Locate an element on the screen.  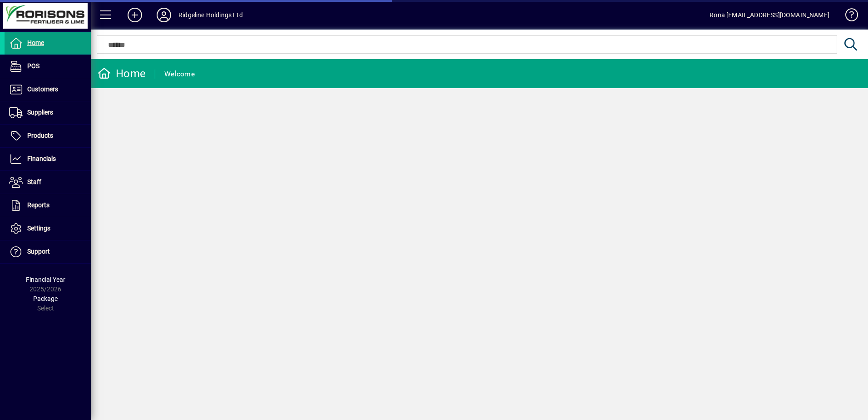
span: Reports is located at coordinates (38, 205).